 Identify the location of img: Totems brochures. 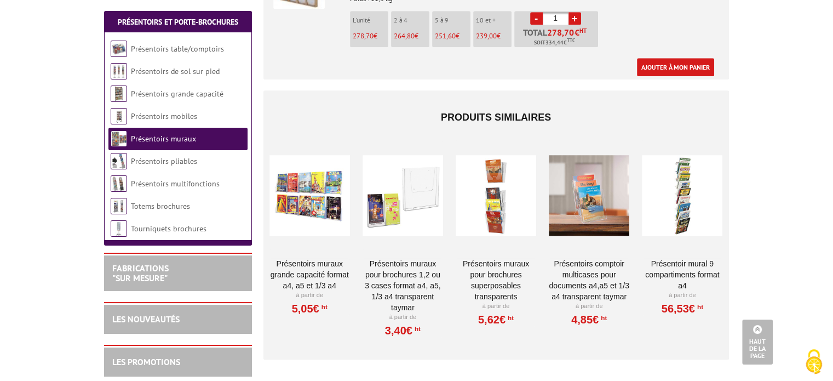
(119, 206).